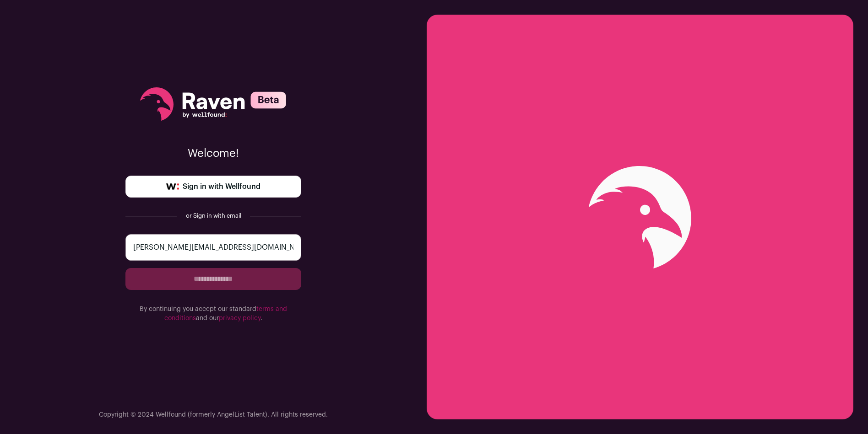  Describe the element at coordinates (172, 187) in the screenshot. I see `img: wellfound-symbol-flush-black-fb3c872781a75f747ccb3a119075da62bfe97bd399995f84a933054e44a575c4.png` at that location.